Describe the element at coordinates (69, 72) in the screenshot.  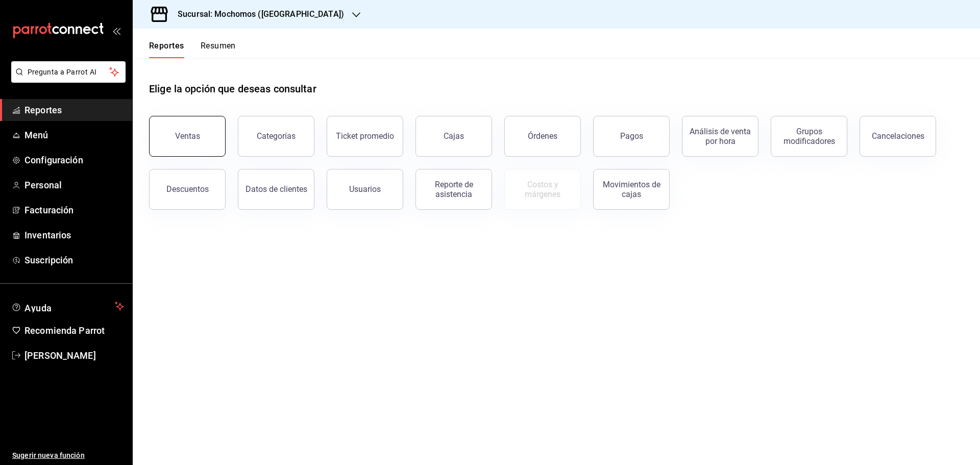
I see `span: Pregunta a Parrot AI` at that location.